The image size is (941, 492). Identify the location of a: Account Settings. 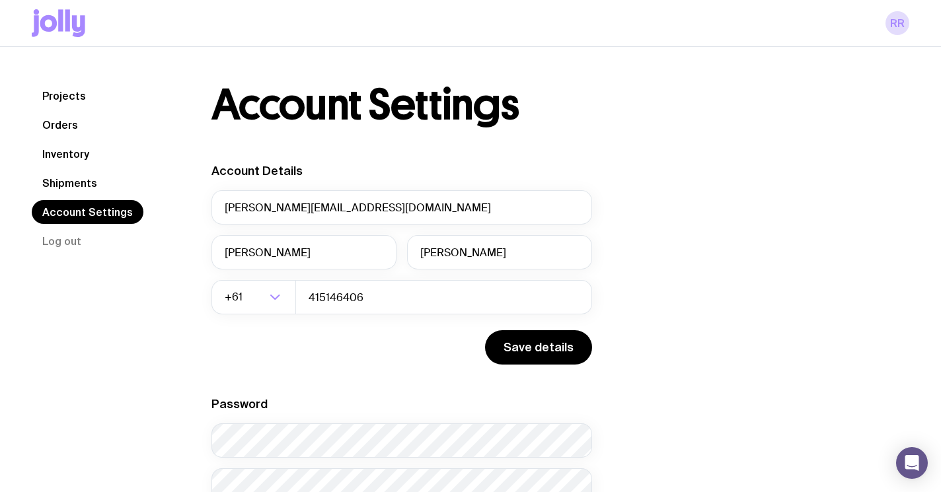
(87, 212).